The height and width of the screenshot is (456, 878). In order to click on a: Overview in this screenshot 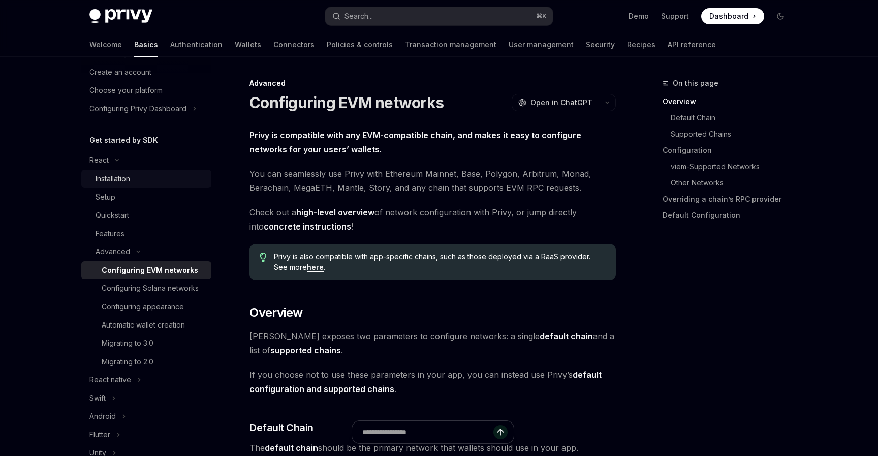, I will do `click(730, 102)`.